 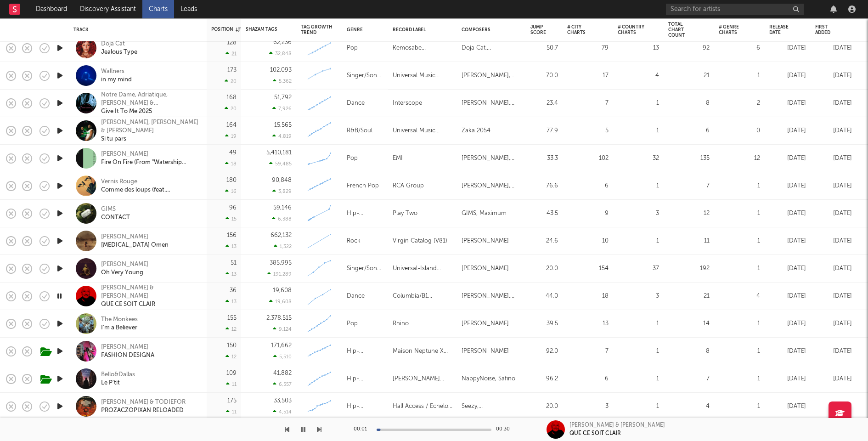 I want to click on div: Oh Very Young, so click(x=124, y=273).